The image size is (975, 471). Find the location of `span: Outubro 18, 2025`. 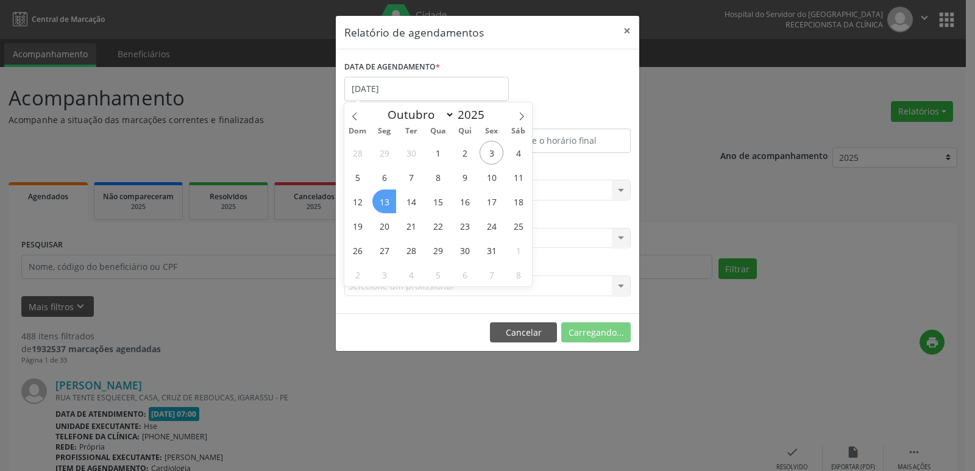

span: Outubro 18, 2025 is located at coordinates (518, 201).